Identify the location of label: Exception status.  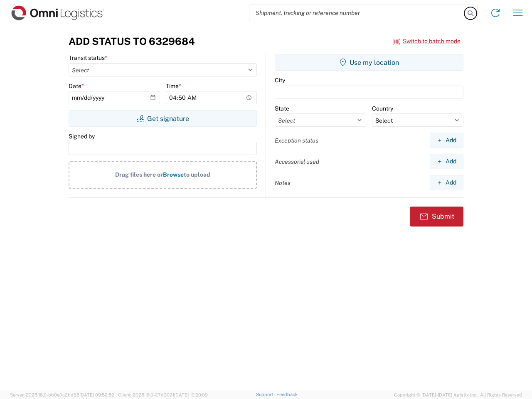
(297, 140).